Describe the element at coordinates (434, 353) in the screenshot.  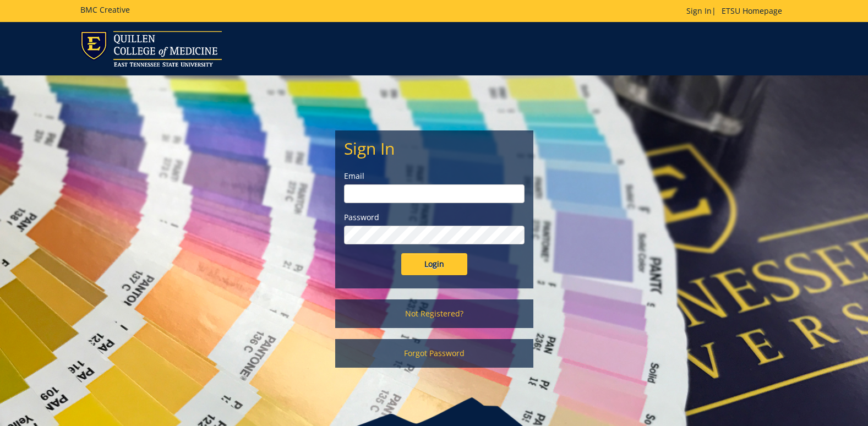
I see `a: Forgot Password` at that location.